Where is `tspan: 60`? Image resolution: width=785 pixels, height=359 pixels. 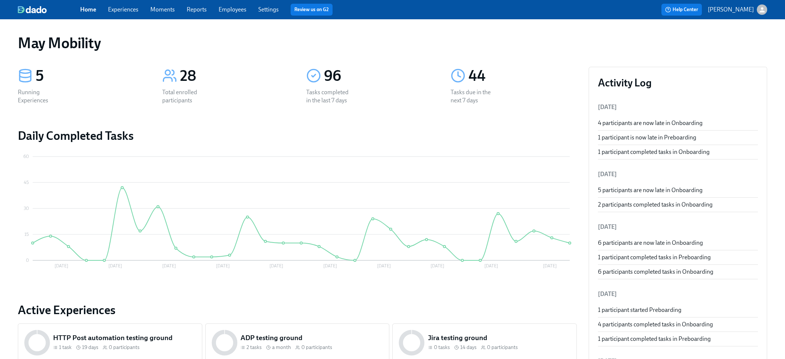
tspan: 60 is located at coordinates (26, 157).